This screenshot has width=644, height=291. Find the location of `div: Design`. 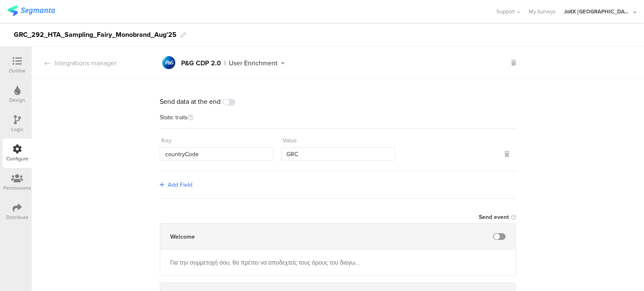

div: Design is located at coordinates (17, 100).